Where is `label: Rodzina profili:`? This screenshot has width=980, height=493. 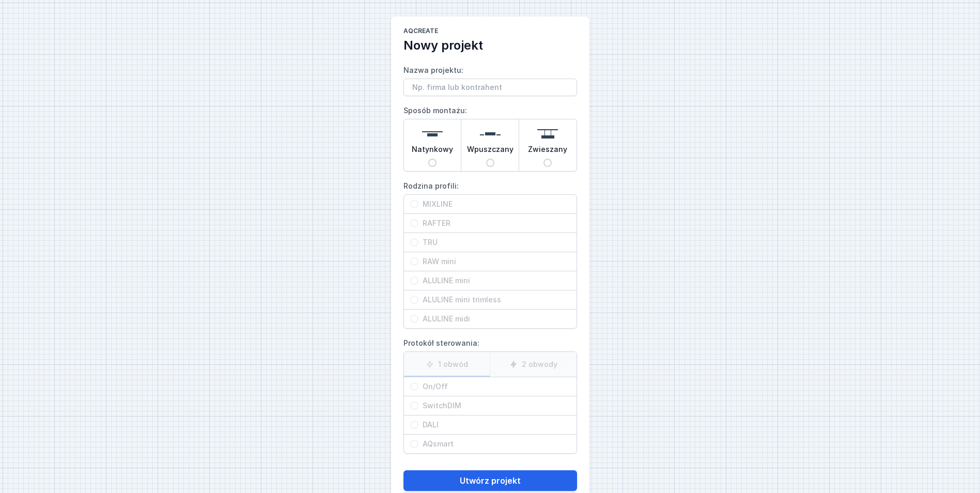
label: Rodzina profili: is located at coordinates (490, 253).